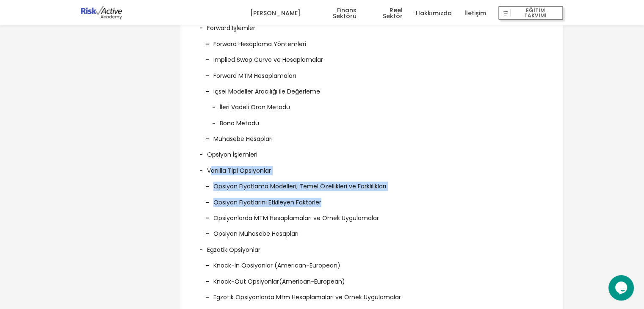  What do you see at coordinates (372, 199) in the screenshot?
I see `li: Opsiyon Fiyatlarını Etkileyen Faktörler` at bounding box center [372, 199].